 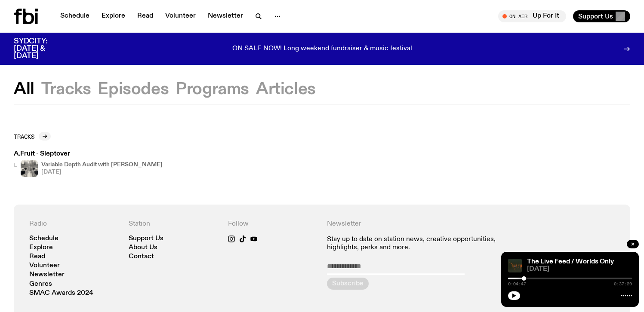 What do you see at coordinates (66, 89) in the screenshot?
I see `button: Tracks` at bounding box center [66, 89].